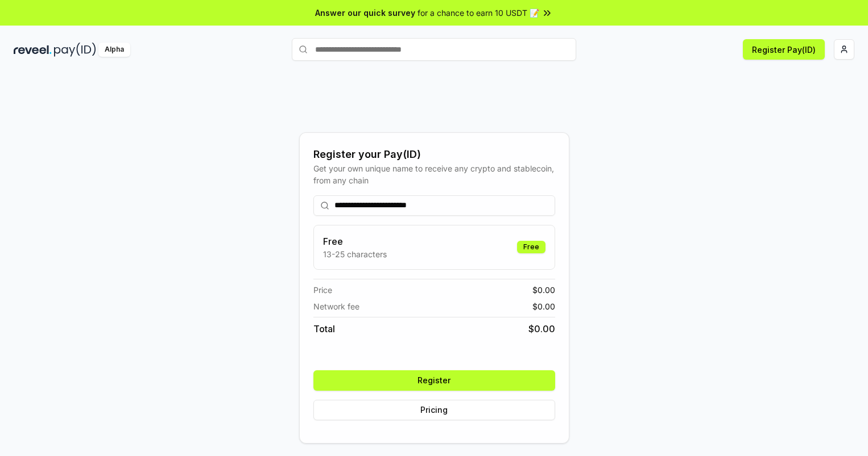 The image size is (868, 456). What do you see at coordinates (434, 175) in the screenshot?
I see `div: Get your own unique name to receive any crypto and stablecoin, from any chain` at bounding box center [434, 175].